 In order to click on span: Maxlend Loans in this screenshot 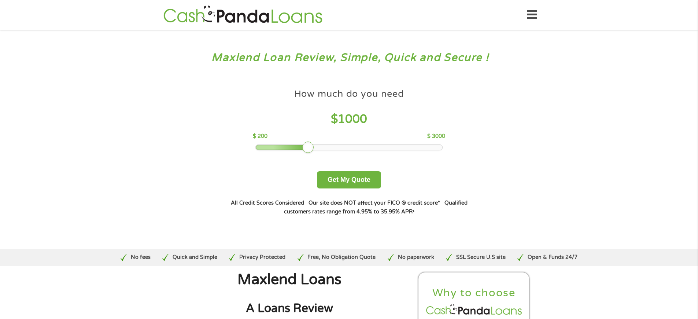, I will do `click(290, 279)`.